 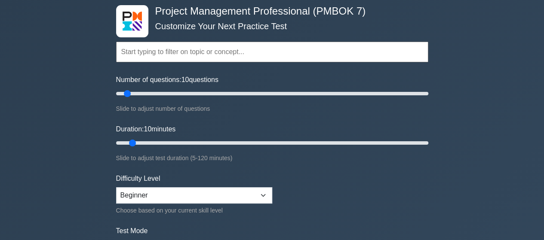 What do you see at coordinates (272, 158) in the screenshot?
I see `div: Slide to adjust test duration (5-120 minutes)` at bounding box center [272, 158].